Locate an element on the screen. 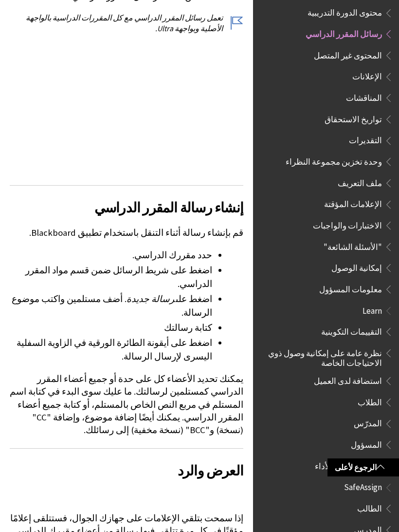 The width and height of the screenshot is (399, 532). li: اضغط على شريط الرسائل ضمن قسم مواد المقرر الدراسي. is located at coordinates (111, 277).